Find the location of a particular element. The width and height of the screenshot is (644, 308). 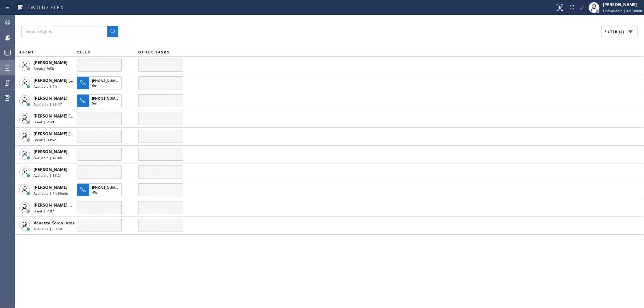

button: Mute is located at coordinates (582, 8).